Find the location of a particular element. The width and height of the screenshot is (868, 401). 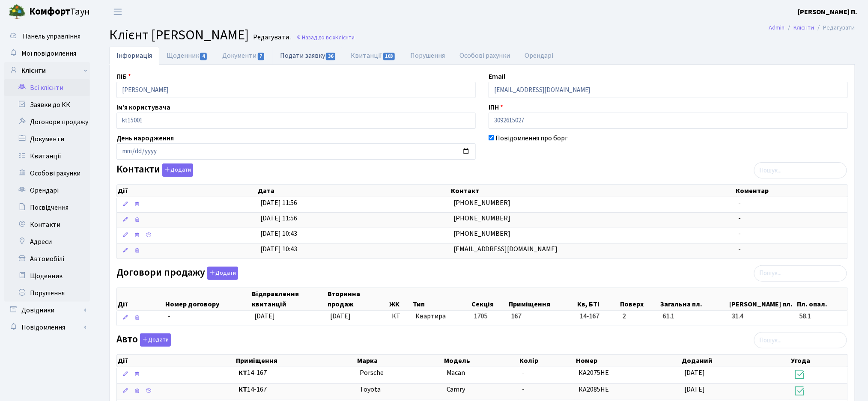

a: Автомобілі is located at coordinates (47, 259).